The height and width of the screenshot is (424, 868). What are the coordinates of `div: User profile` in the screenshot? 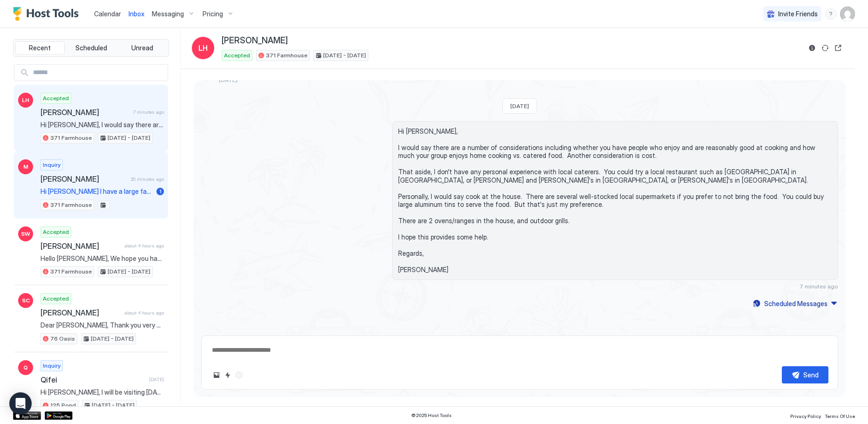 It's located at (848, 14).